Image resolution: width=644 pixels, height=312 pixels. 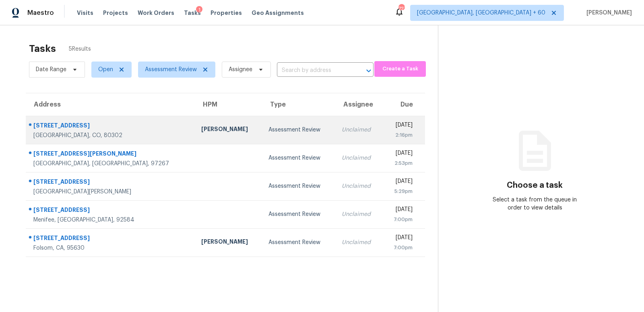 I want to click on th: Assignee, so click(x=358, y=104).